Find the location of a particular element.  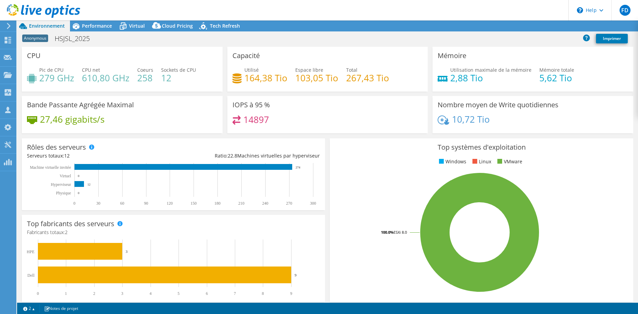

text: 2 is located at coordinates (94, 293).